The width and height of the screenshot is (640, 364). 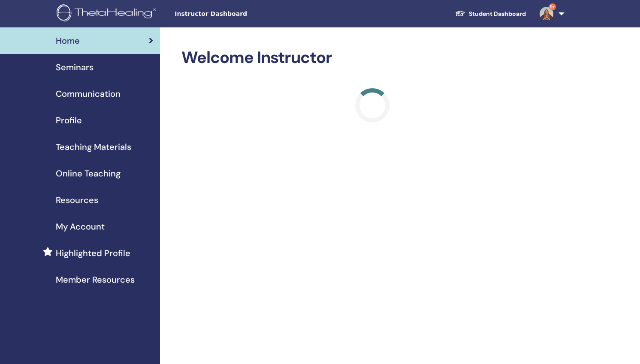 What do you see at coordinates (239, 14) in the screenshot?
I see `span: Instructor Dashboard` at bounding box center [239, 14].